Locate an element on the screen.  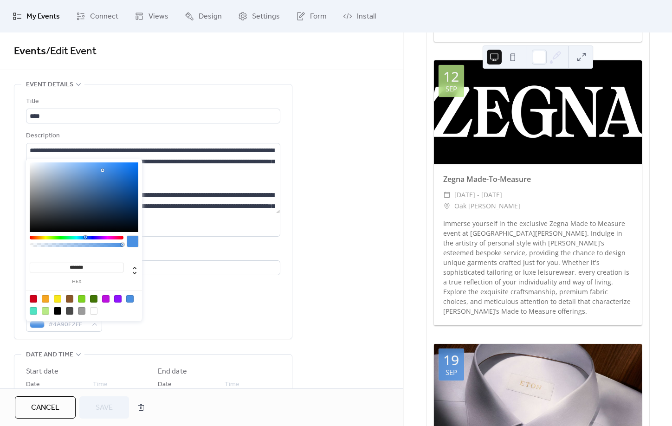
div: #4A90E2 is located at coordinates (130, 299).